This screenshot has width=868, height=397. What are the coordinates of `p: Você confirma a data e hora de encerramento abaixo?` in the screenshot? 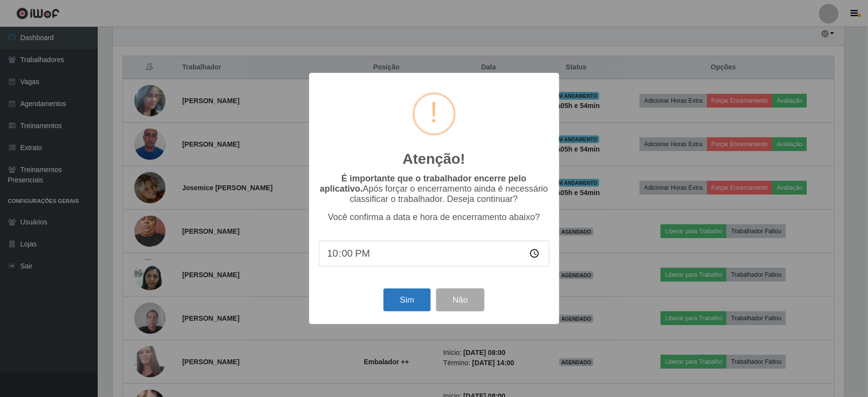 It's located at (434, 217).